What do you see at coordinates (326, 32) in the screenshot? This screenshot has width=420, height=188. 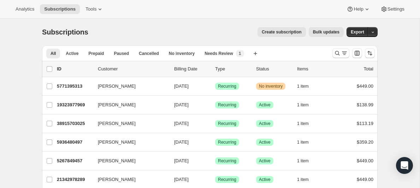 I see `span: Bulk updates` at bounding box center [326, 32].